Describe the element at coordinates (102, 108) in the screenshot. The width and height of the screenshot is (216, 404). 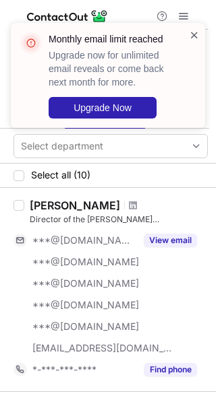
I see `span: Upgrade Now` at that location.